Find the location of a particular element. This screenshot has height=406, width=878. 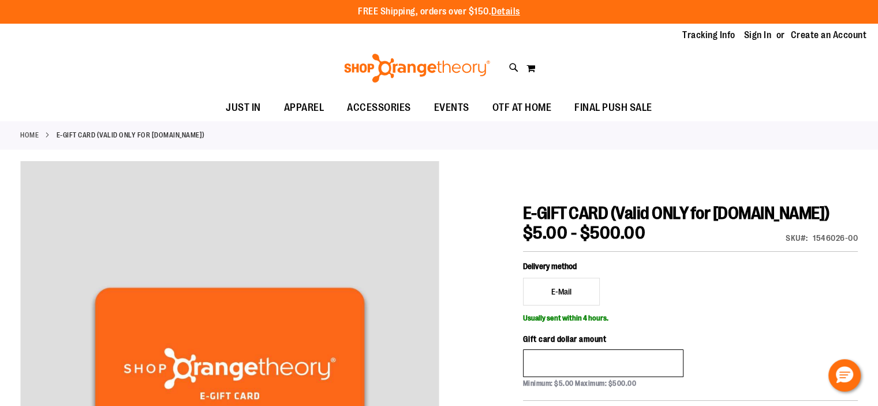

div: 1546026-00 is located at coordinates (836, 238).